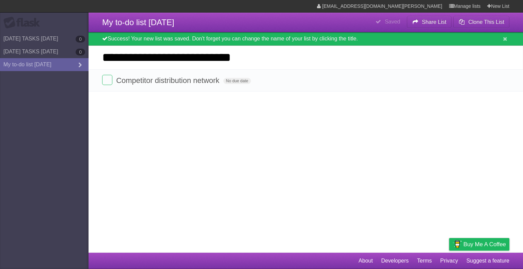  Describe the element at coordinates (430, 22) in the screenshot. I see `button: Share List` at that location.